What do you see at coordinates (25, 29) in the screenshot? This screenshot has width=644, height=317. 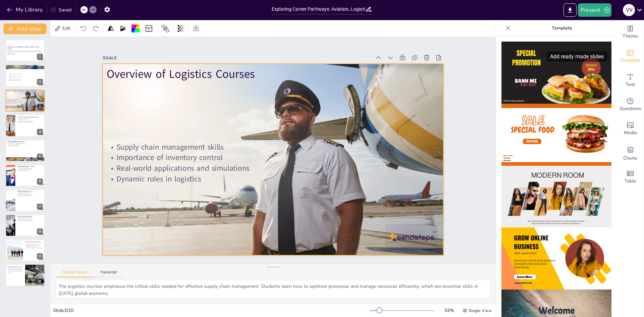 I see `button: Add slide` at bounding box center [25, 29].